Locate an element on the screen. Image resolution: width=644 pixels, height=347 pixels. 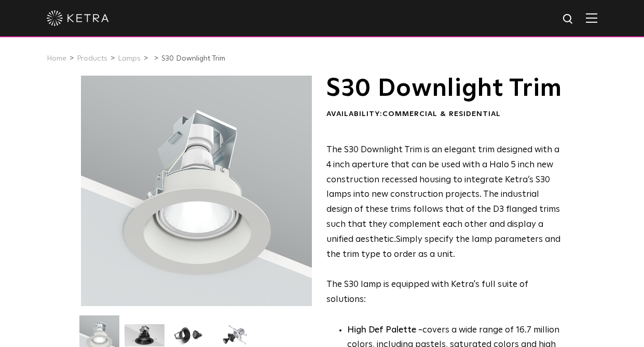
a: Products is located at coordinates (92, 59).